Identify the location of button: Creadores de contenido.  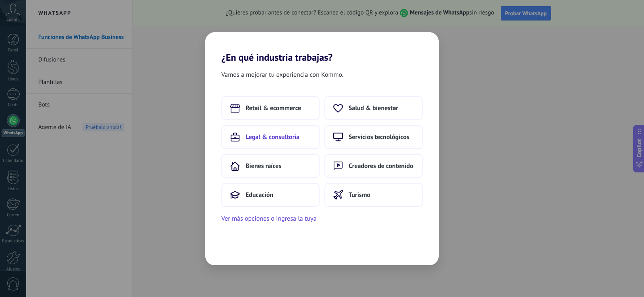
(374, 166).